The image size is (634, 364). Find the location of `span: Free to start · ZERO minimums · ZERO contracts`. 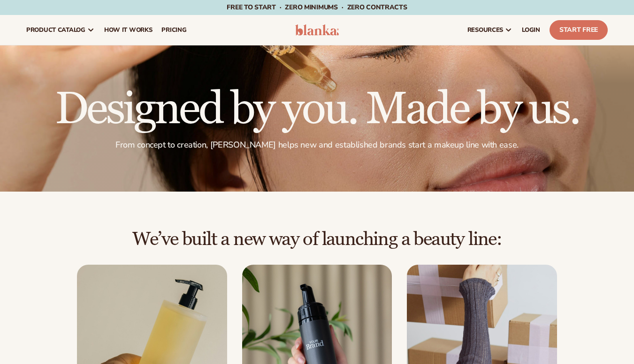

span: Free to start · ZERO minimums · ZERO contracts is located at coordinates (317, 7).